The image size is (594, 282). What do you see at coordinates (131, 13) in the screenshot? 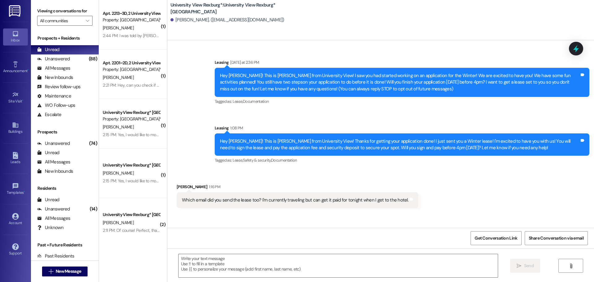
I see `div: Apt. 2213~3D, 2 University View Rexburg` at bounding box center [131, 13].